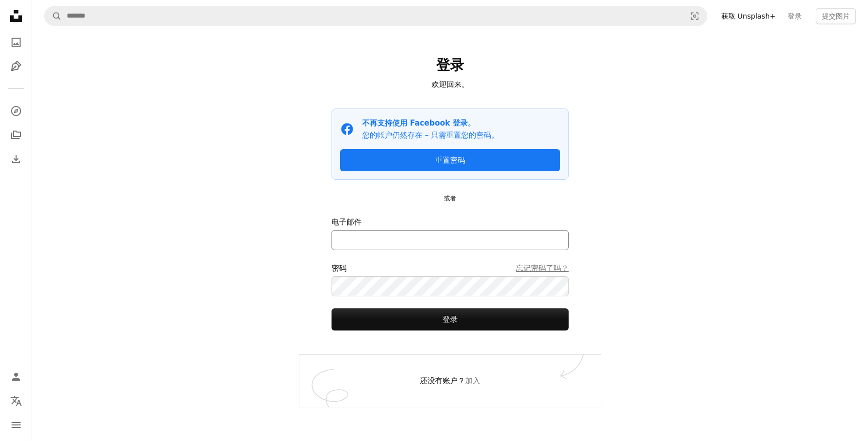  What do you see at coordinates (16, 425) in the screenshot?
I see `button: 菜单` at bounding box center [16, 425].